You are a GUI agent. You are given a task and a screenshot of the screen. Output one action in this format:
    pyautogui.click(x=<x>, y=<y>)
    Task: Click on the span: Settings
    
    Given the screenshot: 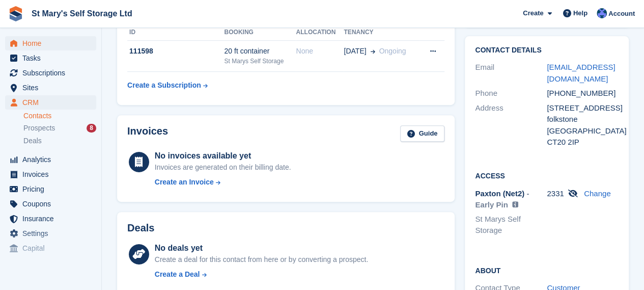 What is the action you would take?
    pyautogui.click(x=53, y=234)
    